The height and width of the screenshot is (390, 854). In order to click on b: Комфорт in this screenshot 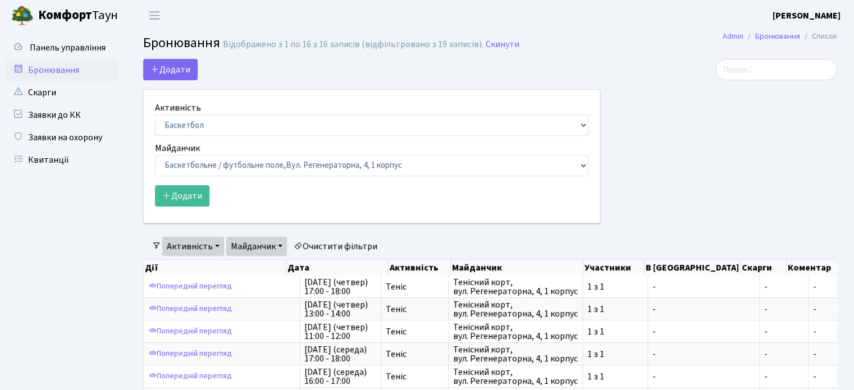, I will do `click(65, 15)`.